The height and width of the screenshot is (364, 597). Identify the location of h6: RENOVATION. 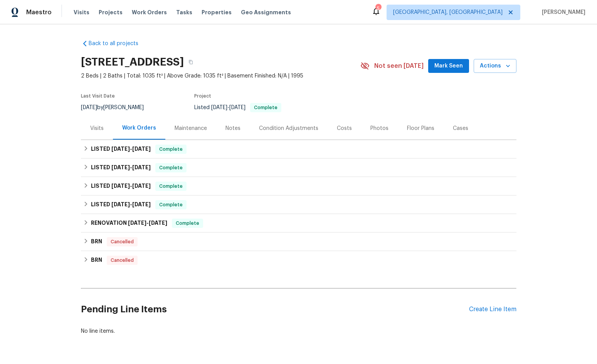
(129, 223).